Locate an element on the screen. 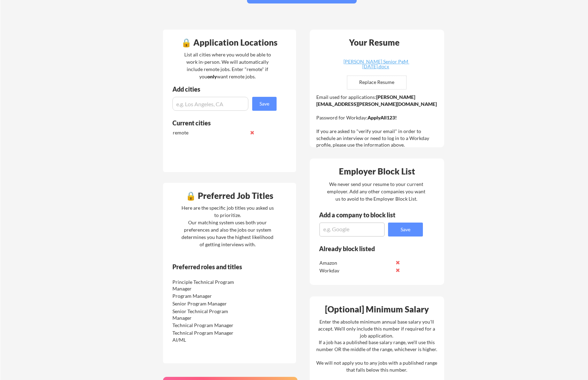  input: e.g. Los Angeles, CA is located at coordinates (211, 104).